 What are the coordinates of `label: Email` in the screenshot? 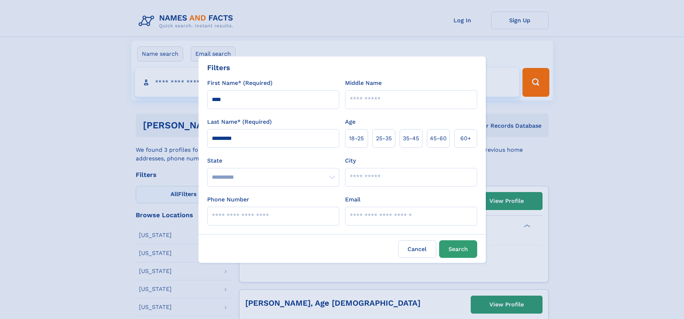 It's located at (353, 199).